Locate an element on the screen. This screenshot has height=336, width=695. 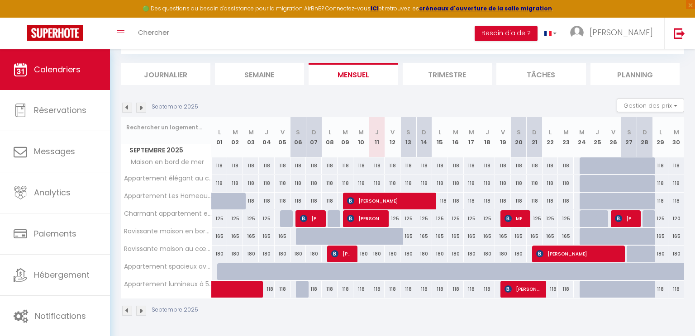
span: Septembre 2025 is located at coordinates (166, 150).